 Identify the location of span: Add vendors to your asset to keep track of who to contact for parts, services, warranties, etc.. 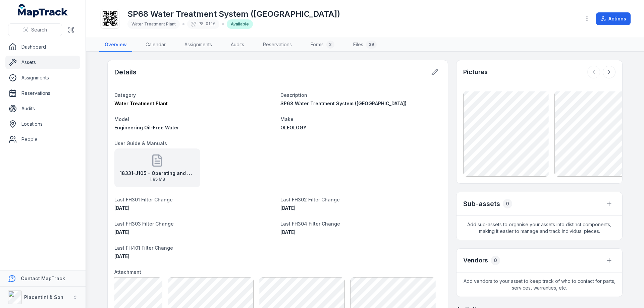
(539, 284).